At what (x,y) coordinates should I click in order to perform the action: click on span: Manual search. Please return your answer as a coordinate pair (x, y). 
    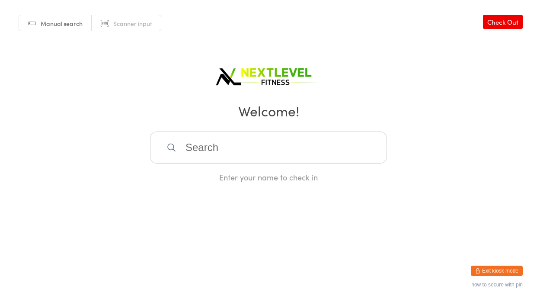
    Looking at the image, I should click on (61, 23).